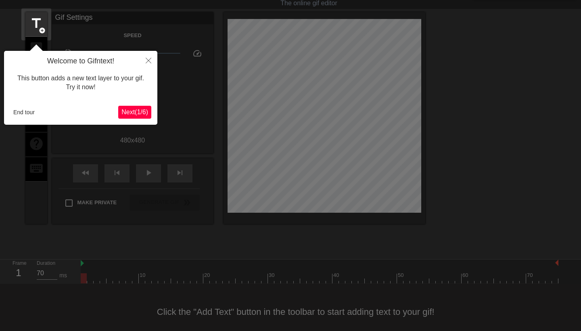 This screenshot has width=581, height=331. I want to click on button: End tour, so click(24, 112).